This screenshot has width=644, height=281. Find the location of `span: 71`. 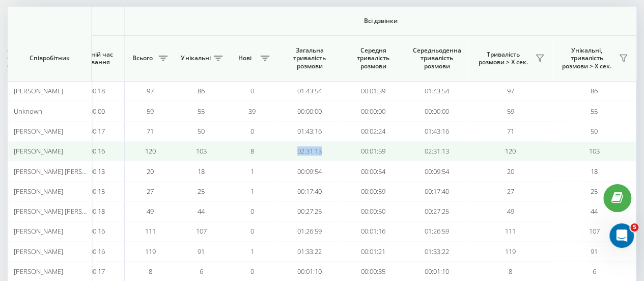

span: 71 is located at coordinates (151, 131).